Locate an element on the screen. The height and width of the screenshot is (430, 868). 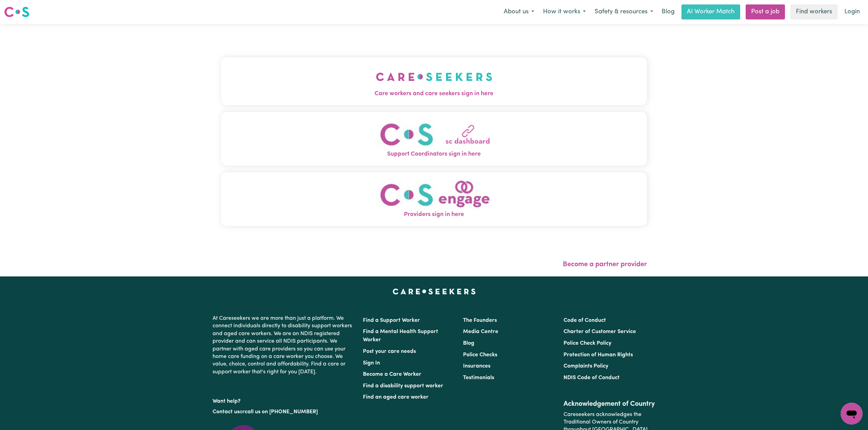
button: Care workers and care seekers sign in here is located at coordinates (434, 81).